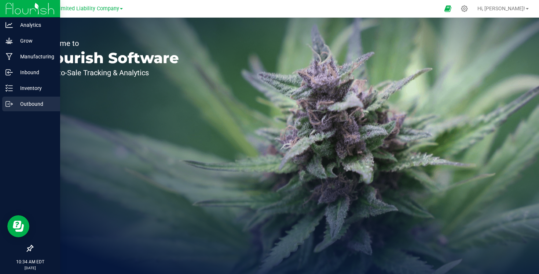 This screenshot has width=539, height=274. What do you see at coordinates (73, 8) in the screenshot?
I see `span: Sugarhouse Limited Liability Company` at bounding box center [73, 8].